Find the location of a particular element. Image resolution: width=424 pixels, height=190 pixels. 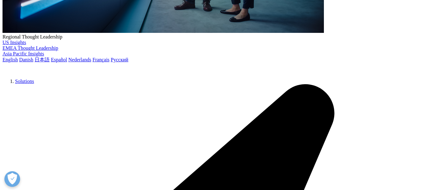

a: Русский is located at coordinates (119, 60).